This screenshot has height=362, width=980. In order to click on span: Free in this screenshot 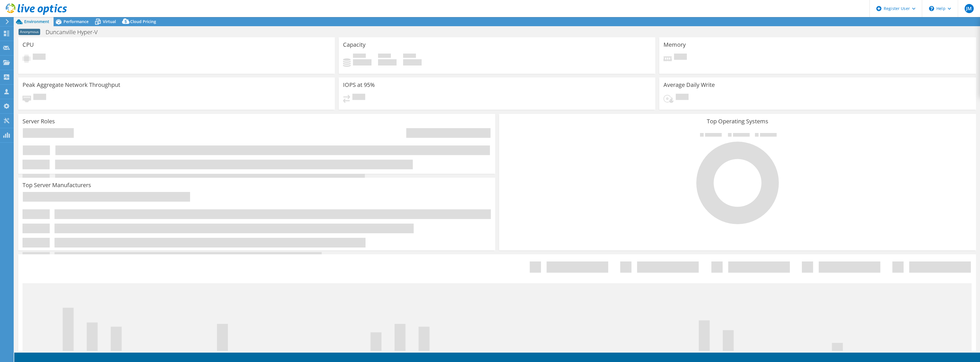, I will do `click(384, 57)`.